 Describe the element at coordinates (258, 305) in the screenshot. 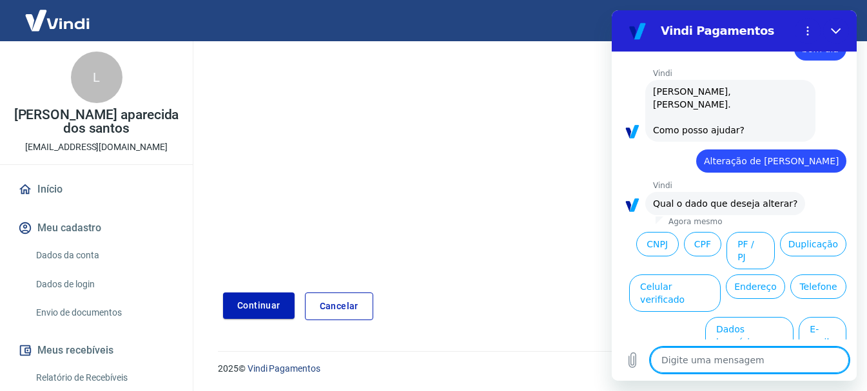

I see `button: Continuar` at that location.